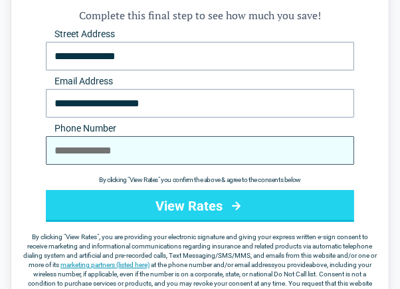 Image resolution: width=400 pixels, height=289 pixels. Describe the element at coordinates (81, 236) in the screenshot. I see `span: View Rates` at that location.